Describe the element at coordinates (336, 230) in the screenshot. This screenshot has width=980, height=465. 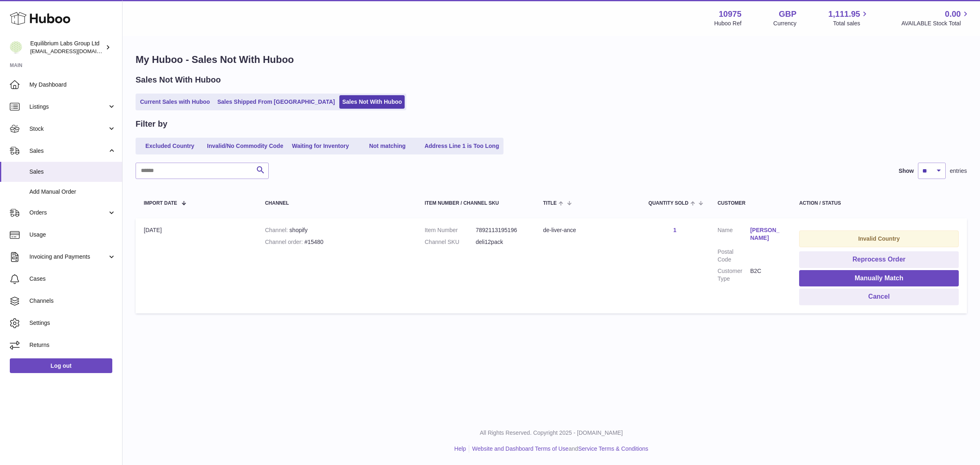
I see `div: shopify` at that location.